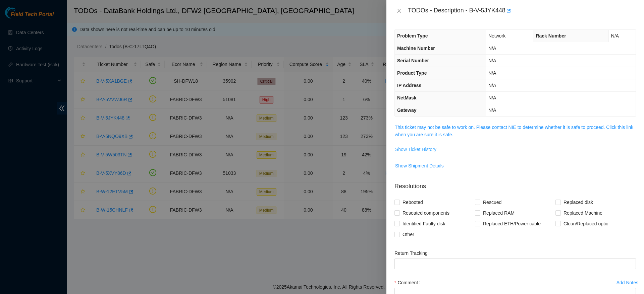  Describe the element at coordinates (407, 98) in the screenshot. I see `span: NetMask` at that location.